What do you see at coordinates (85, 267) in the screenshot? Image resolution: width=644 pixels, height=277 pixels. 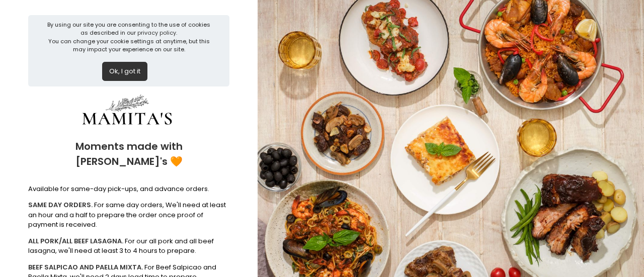 I see `b: BEEF SALPICAO AND PAELLA MIXTA.` at bounding box center [85, 267].